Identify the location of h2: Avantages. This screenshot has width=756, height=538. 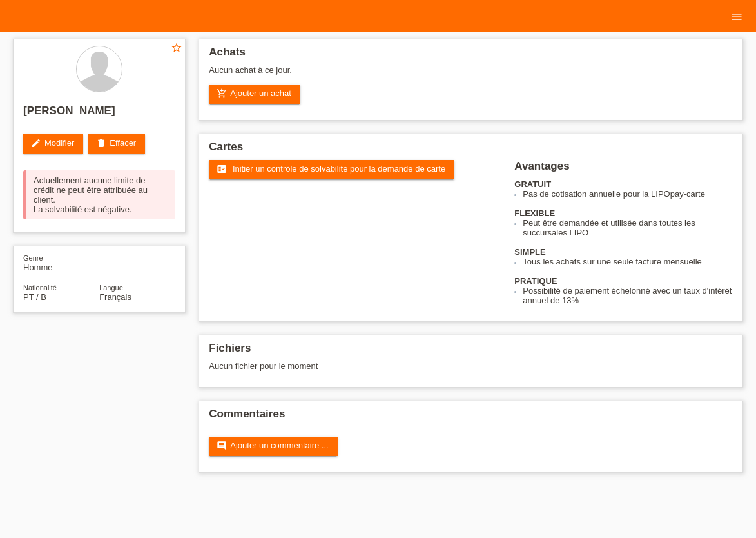
(623, 170).